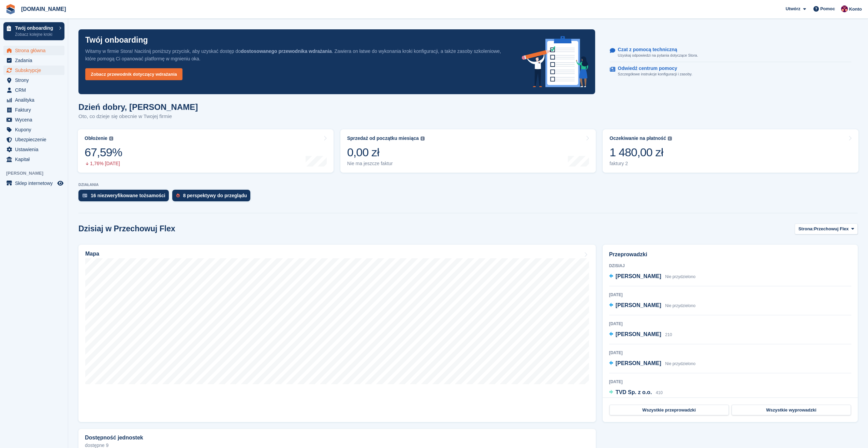 This screenshot has width=868, height=448. Describe the element at coordinates (383, 138) in the screenshot. I see `div: Sprzedaż od początku miesiąca` at that location.